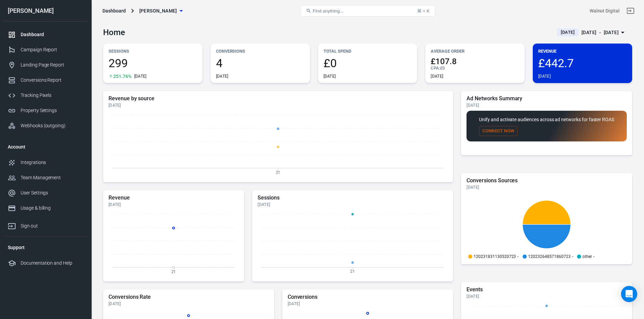 The image size is (644, 319). Describe the element at coordinates (583, 51) in the screenshot. I see `p: Revenue` at that location.